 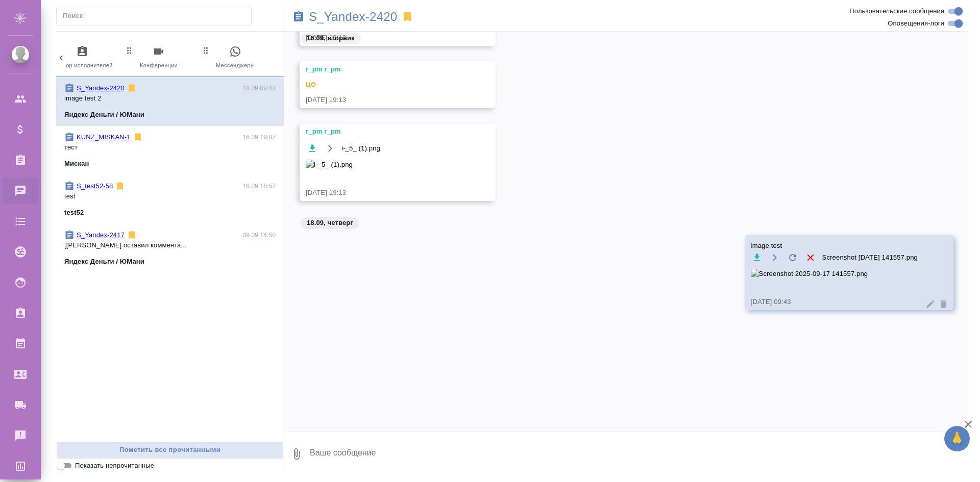 I want to click on span: i-_5_ (1).png, so click(x=361, y=148).